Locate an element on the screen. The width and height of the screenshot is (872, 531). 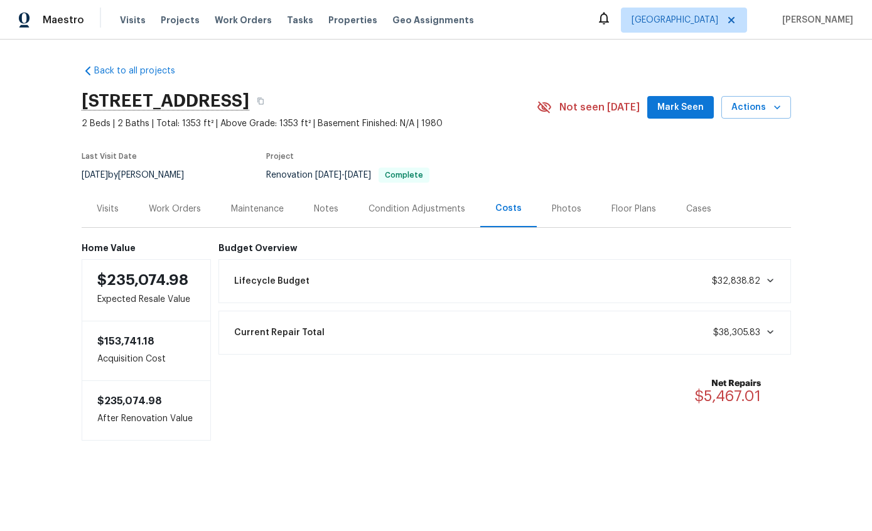
div: Floor Plans is located at coordinates (634, 209).